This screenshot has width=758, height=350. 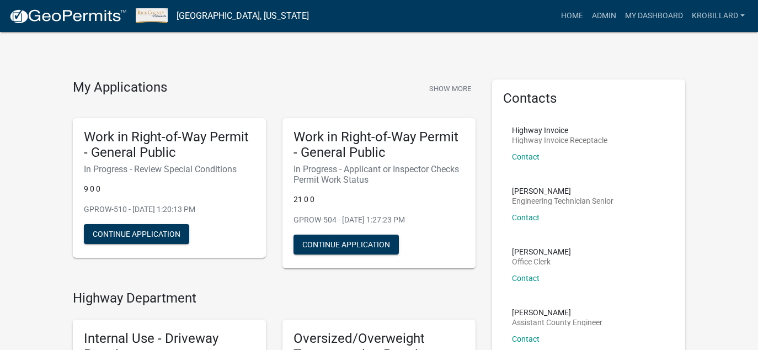 What do you see at coordinates (557, 322) in the screenshot?
I see `p: Assistant County Engineer` at bounding box center [557, 322].